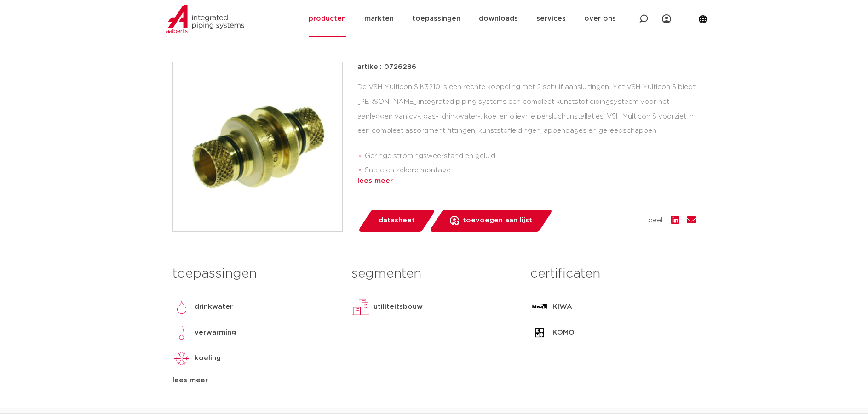  Describe the element at coordinates (540, 333) in the screenshot. I see `img: KOMO` at that location.